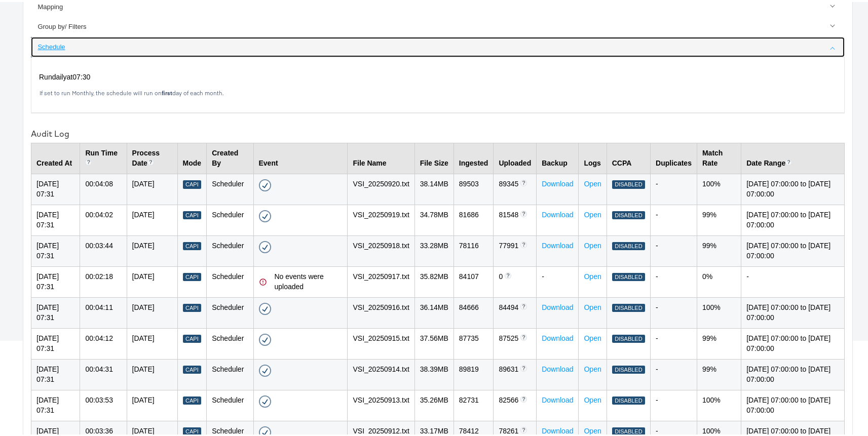  Describe the element at coordinates (719, 157) in the screenshot. I see `th: Match Rate` at that location.